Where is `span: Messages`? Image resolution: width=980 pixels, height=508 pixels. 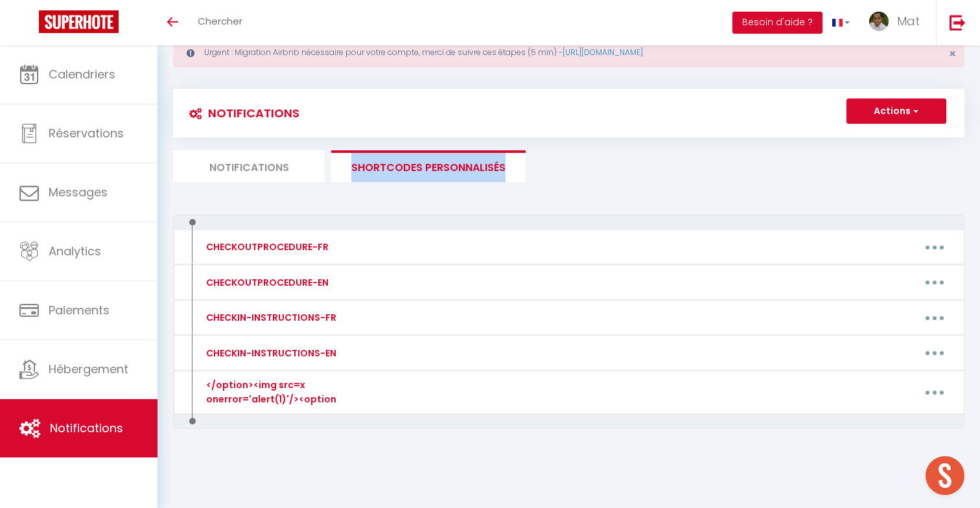 span: Messages is located at coordinates (77, 191).